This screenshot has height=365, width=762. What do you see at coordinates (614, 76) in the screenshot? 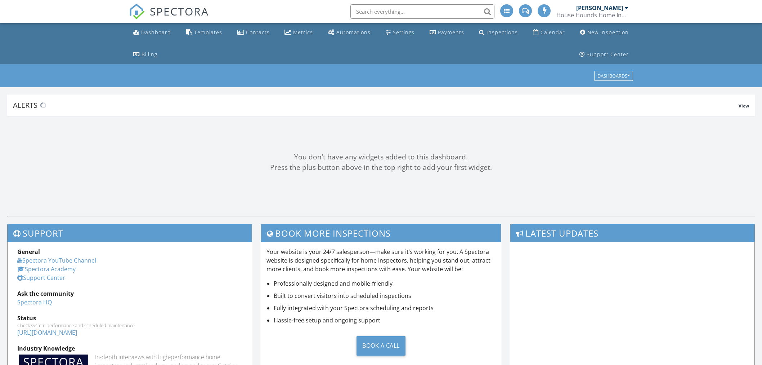
I see `button: Dashboards` at bounding box center [614, 76].